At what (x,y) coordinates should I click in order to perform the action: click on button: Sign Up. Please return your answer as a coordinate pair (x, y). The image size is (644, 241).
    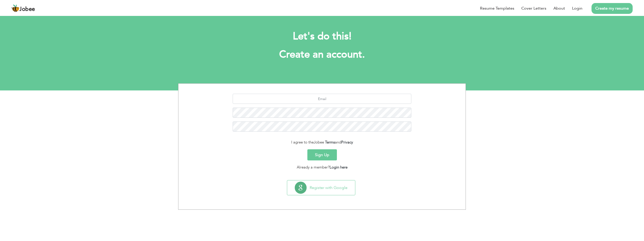
    Looking at the image, I should click on (322, 155).